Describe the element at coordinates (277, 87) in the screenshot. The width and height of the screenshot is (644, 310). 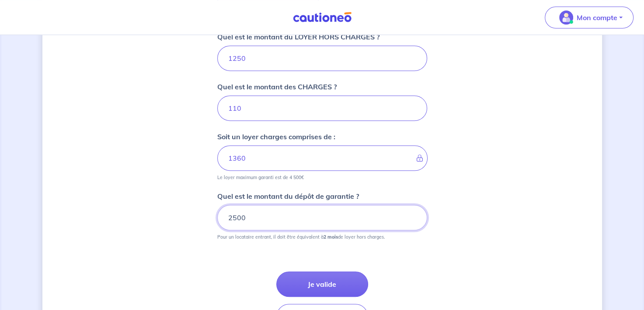
I see `p: Quel est le montant des CHARGES ?` at that location.